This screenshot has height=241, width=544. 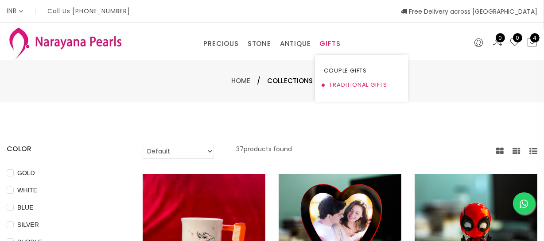 What do you see at coordinates (241, 81) in the screenshot?
I see `a: Home` at bounding box center [241, 81].